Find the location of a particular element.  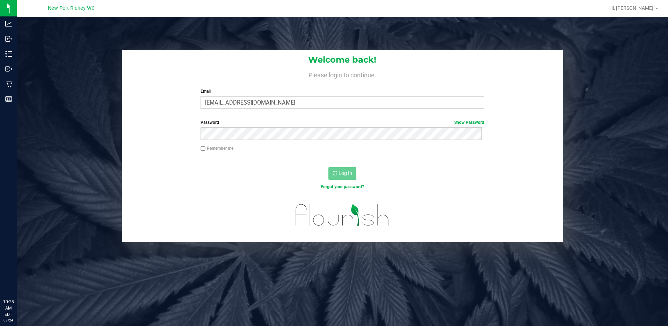

inline-svg: Retail is located at coordinates (9, 84).